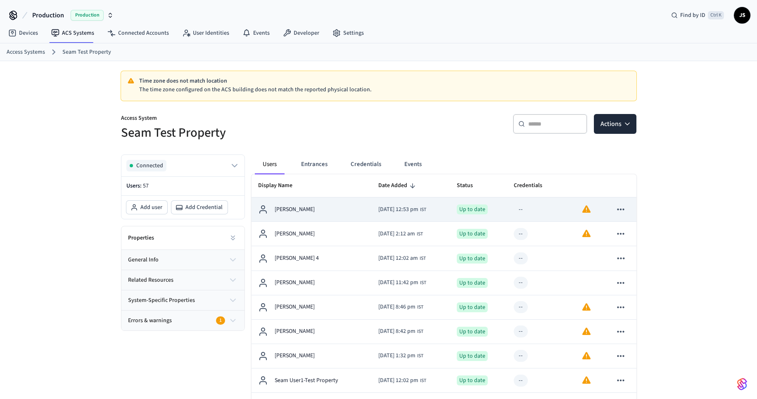 The width and height of the screenshot is (757, 399). What do you see at coordinates (533, 185) in the screenshot?
I see `span: Credentials` at bounding box center [533, 185].